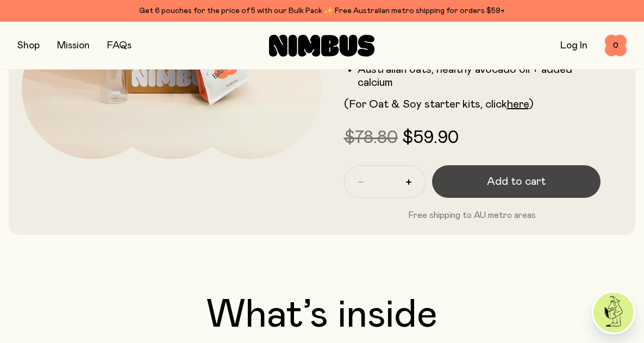 The height and width of the screenshot is (343, 644). Describe the element at coordinates (322, 11) in the screenshot. I see `div: Get 6 pouches for the price of 5 with our Bulk Pack ✨ Free Australian metro shipping for orders $59+` at that location.